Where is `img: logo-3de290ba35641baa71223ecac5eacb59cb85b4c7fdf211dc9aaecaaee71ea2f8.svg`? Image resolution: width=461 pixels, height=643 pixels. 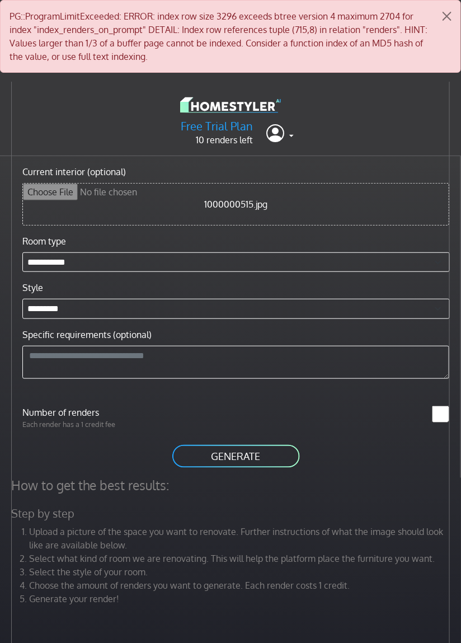 img: logo-3de290ba35641baa71223ecac5eacb59cb85b4c7fdf211dc9aaecaaee71ea2f8.svg is located at coordinates (231, 105).